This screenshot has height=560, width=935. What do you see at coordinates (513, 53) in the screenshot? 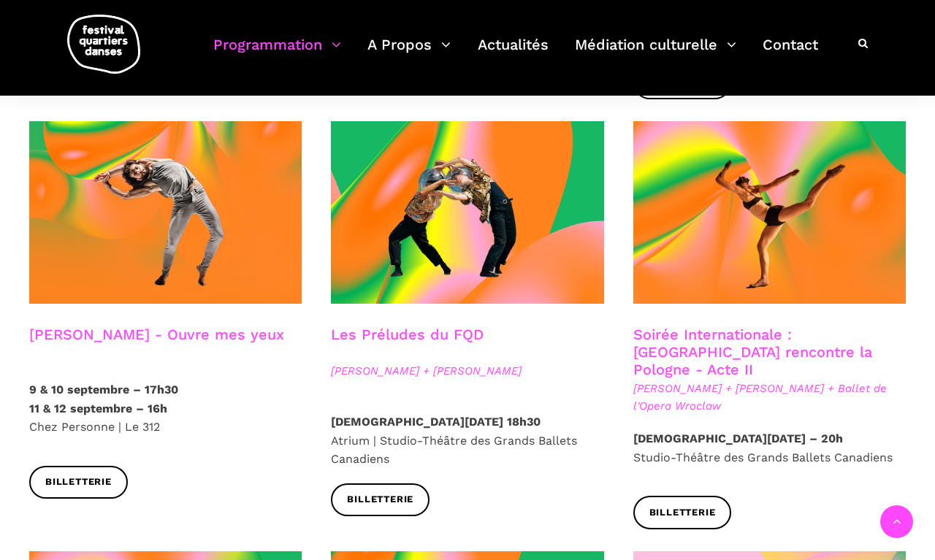
I see `a: Actualités` at bounding box center [513, 53].